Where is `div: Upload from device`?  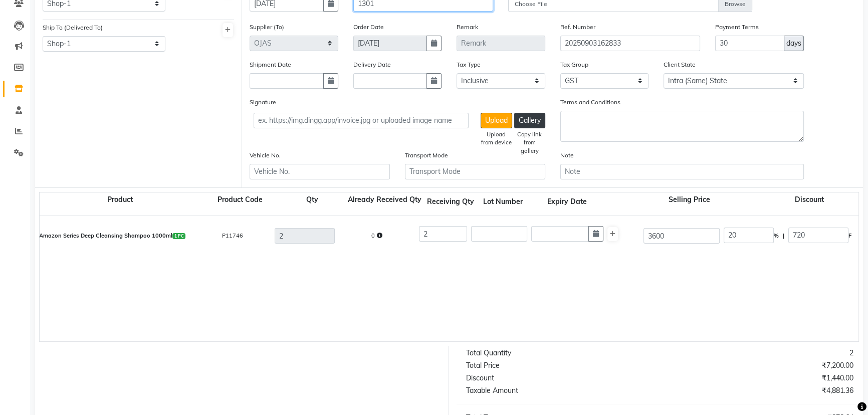
div: Upload from device is located at coordinates (496, 139).